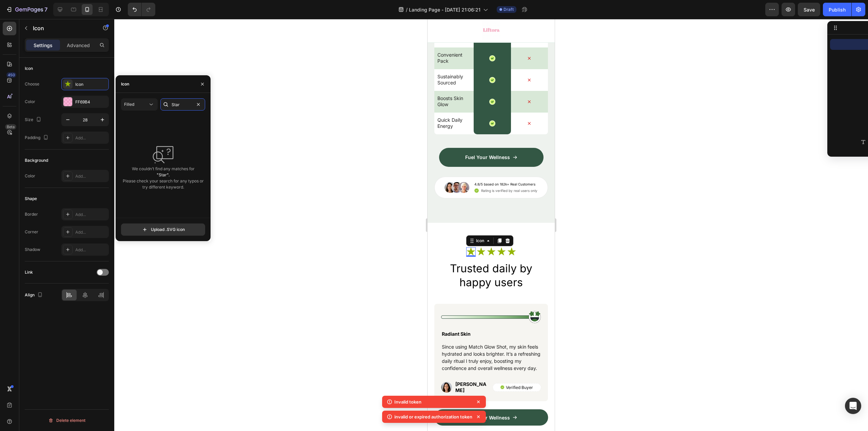 Image resolution: width=868 pixels, height=431 pixels. What do you see at coordinates (26, 82) in the screenshot?
I see `p: Boosts Skin Glow` at bounding box center [26, 82].